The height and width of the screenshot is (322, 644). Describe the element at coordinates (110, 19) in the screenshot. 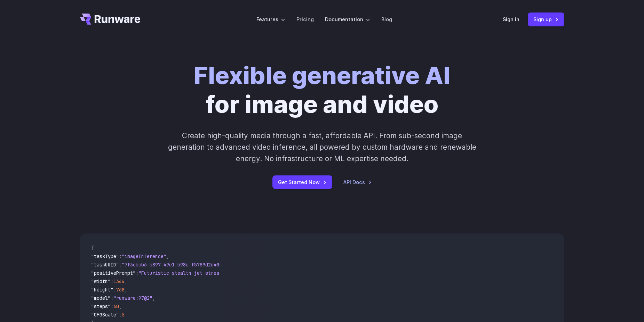

I see `a: Go to /` at that location.